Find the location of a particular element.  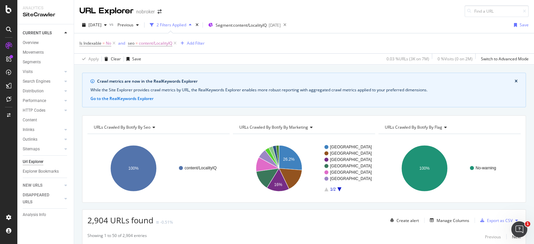

div: Analytics is located at coordinates (45, 8).